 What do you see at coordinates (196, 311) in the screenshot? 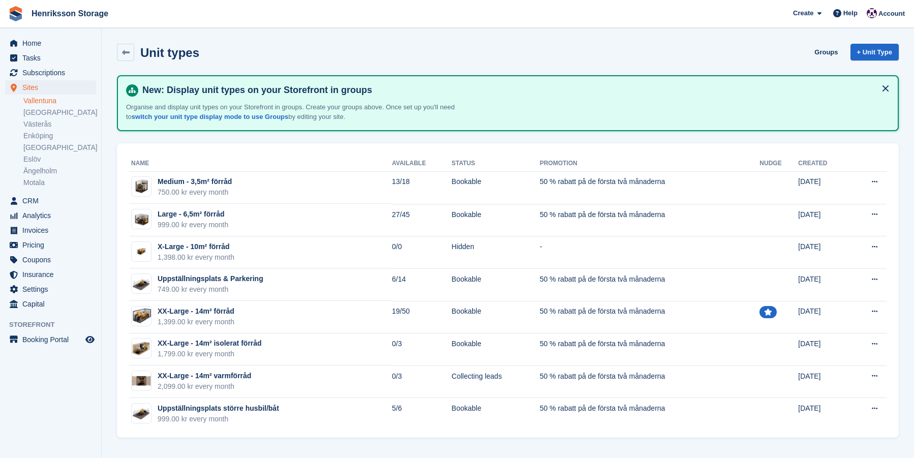
I see `div: XX-Large - 14m² förråd` at bounding box center [196, 311].